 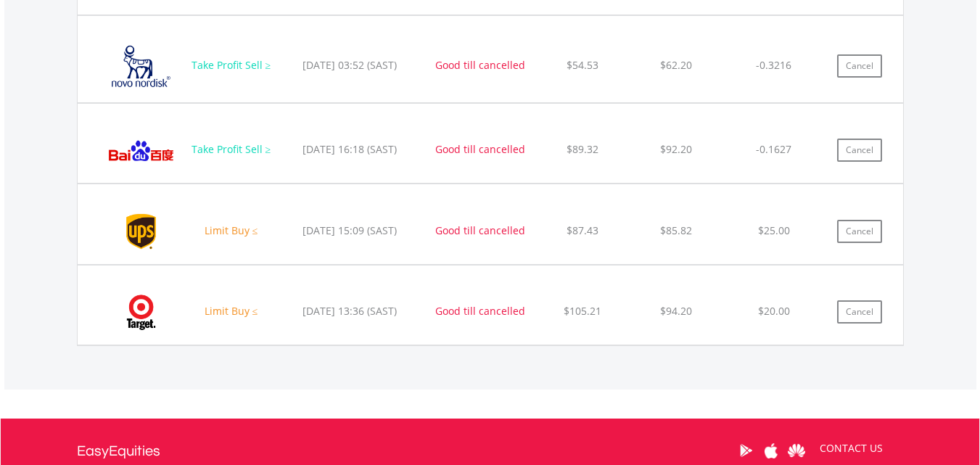 What do you see at coordinates (141, 312) in the screenshot?
I see `img: EQU.US.TGT.png` at bounding box center [141, 312].